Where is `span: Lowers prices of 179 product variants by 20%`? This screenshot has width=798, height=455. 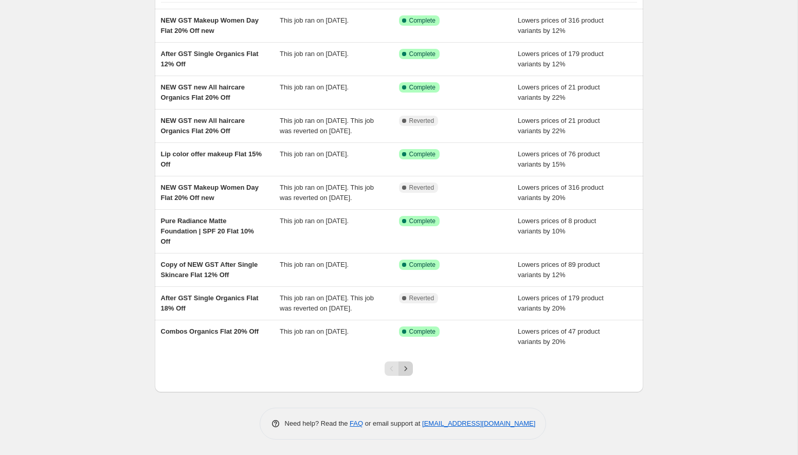
span: Lowers prices of 179 product variants by 20% is located at coordinates (561, 303).